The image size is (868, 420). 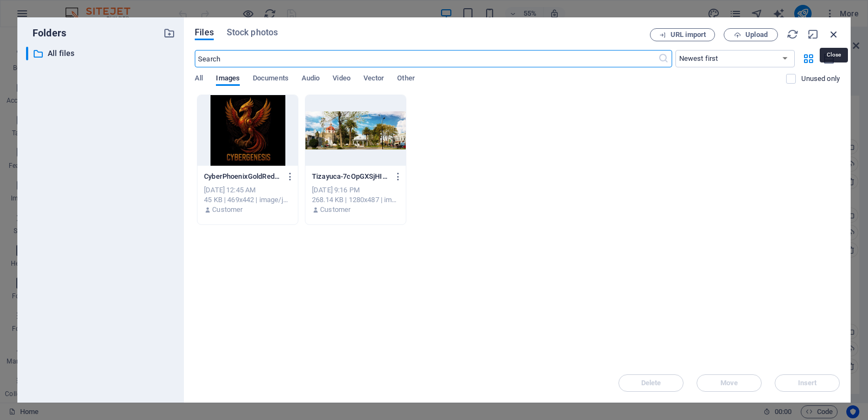 I want to click on span: Upload, so click(x=756, y=35).